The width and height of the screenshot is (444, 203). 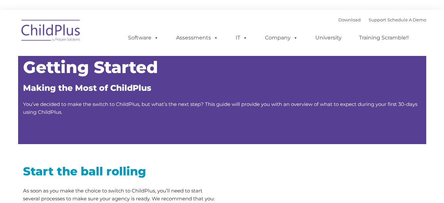 I want to click on a: Download, so click(x=350, y=20).